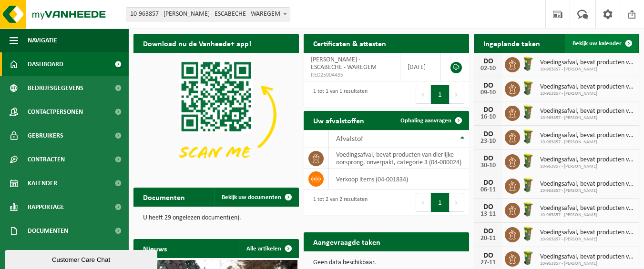 The width and height of the screenshot is (644, 269). Describe the element at coordinates (197, 43) in the screenshot. I see `h2: Download nu de Vanheede+ app!` at that location.